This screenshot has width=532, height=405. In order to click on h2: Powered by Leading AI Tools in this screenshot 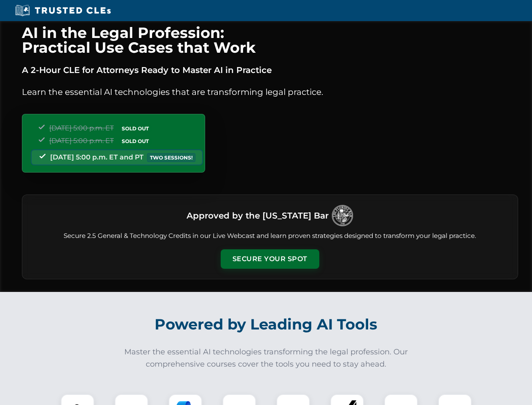, I will do `click(266, 324)`.